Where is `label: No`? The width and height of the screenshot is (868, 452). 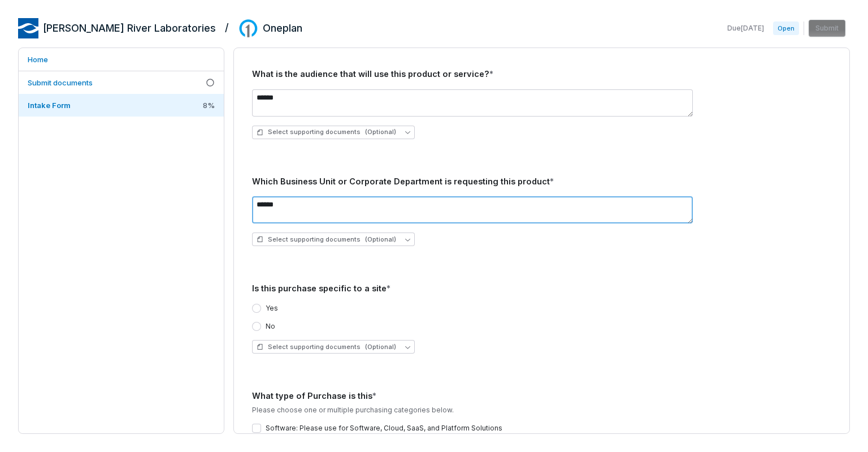 label: No is located at coordinates (270, 327).